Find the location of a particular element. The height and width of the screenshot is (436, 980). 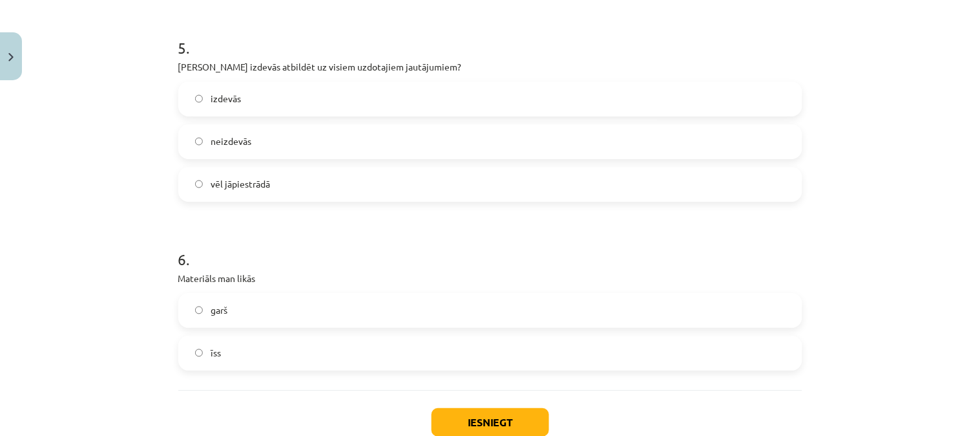

input: neizdevās is located at coordinates (199, 141).